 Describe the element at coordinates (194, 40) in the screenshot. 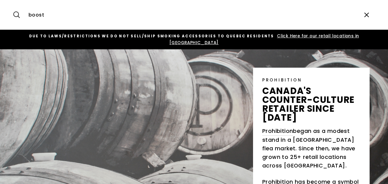

I see `a: DUE TO LAWS/restrictions WE DO NOT SELL/SHIP SMOKING ACCESSORIES to qUEBEC RESIDENTS Click Here f...` at that location.